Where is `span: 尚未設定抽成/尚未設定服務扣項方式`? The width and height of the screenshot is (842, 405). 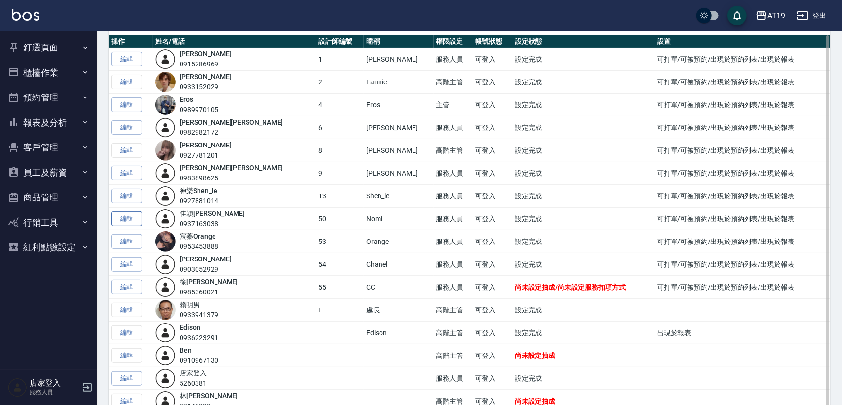
span: 尚未設定抽成/尚未設定服務扣項方式 is located at coordinates (571, 287).